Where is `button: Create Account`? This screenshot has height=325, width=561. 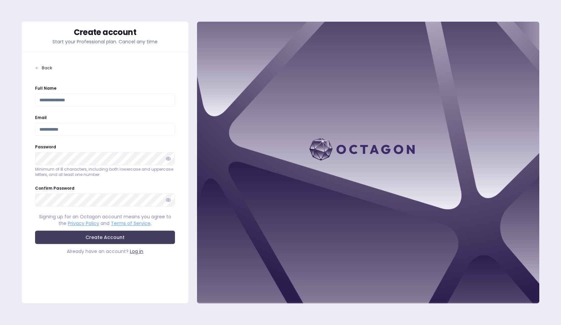
button: Create Account is located at coordinates (105, 238).